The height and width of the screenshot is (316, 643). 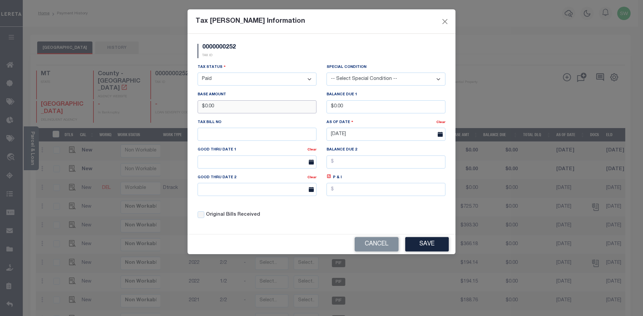 I want to click on label: Tax Bill No, so click(x=209, y=123).